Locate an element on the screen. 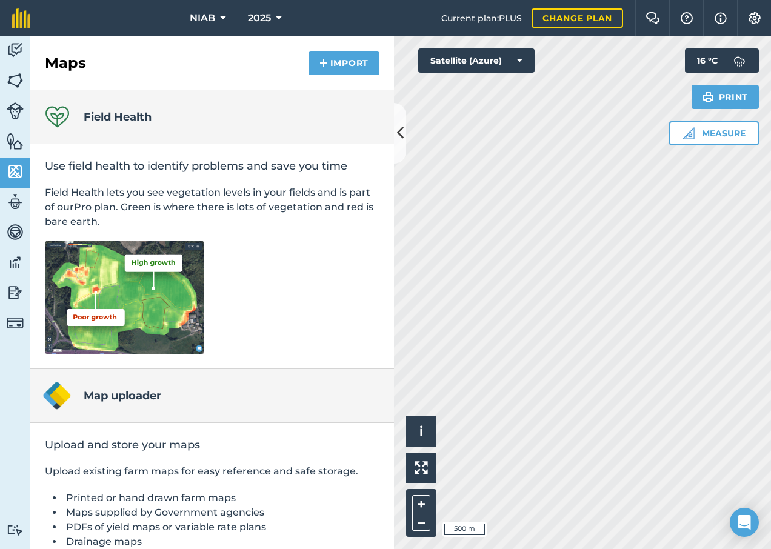  h2: Use field health to identify problems and save you time is located at coordinates (212, 166).